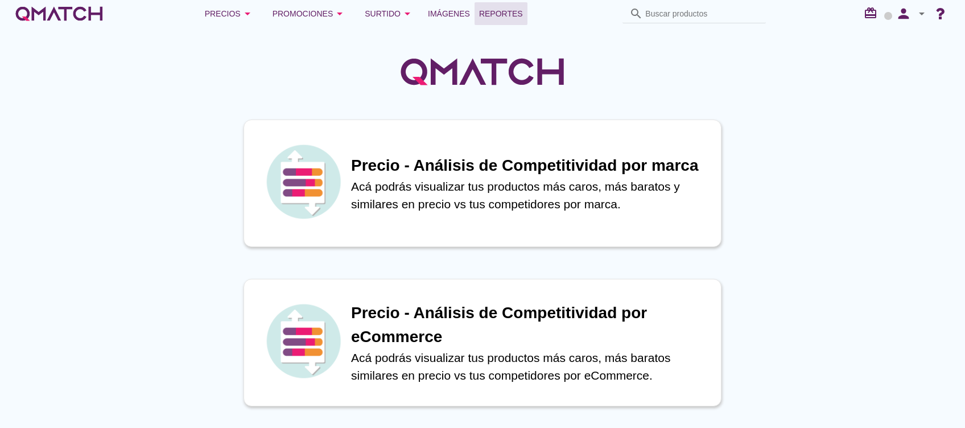  I want to click on a: Imágenes, so click(449, 14).